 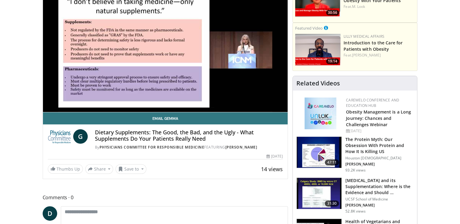 I want to click on a: 47:11 The Protein Myth: Our Obsession With Protein and How It Is Killing US Houston [DEMOGRAPHIC_..., so click(x=355, y=155).